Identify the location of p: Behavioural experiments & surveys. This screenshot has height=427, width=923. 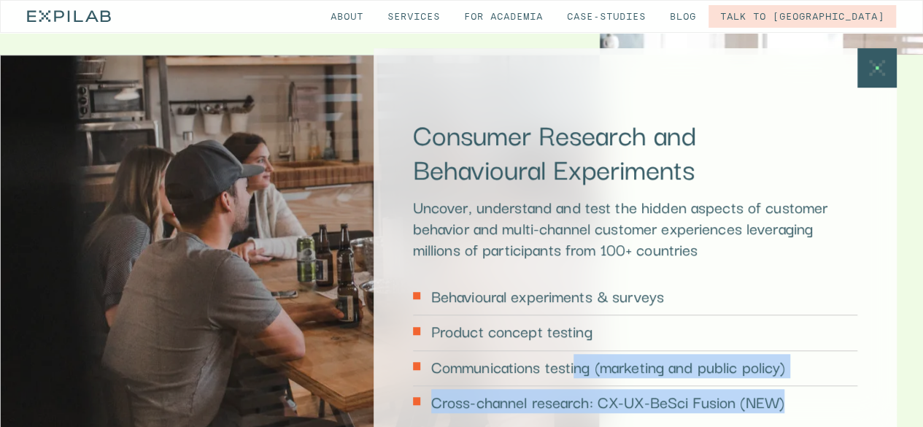
(547, 295).